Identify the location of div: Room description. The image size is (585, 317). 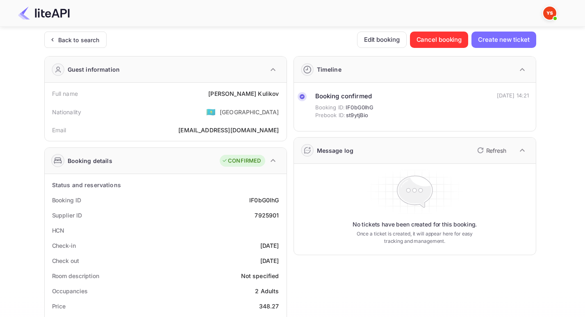
(75, 276).